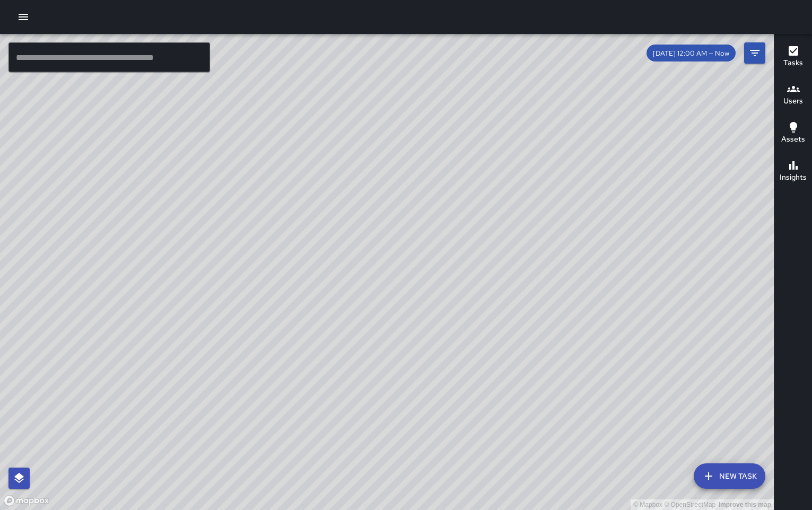 The width and height of the screenshot is (812, 510). Describe the element at coordinates (793, 57) in the screenshot. I see `button: Tasks` at that location.